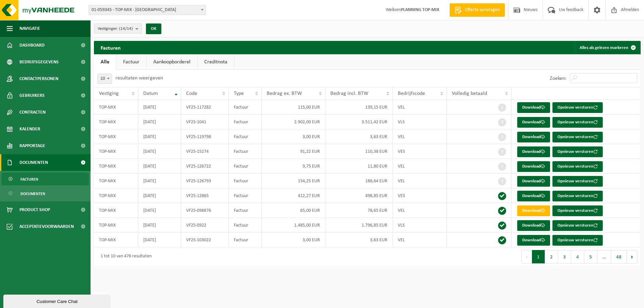 The width and height of the screenshot is (644, 308). I want to click on span: Volledig betaald, so click(469, 93).